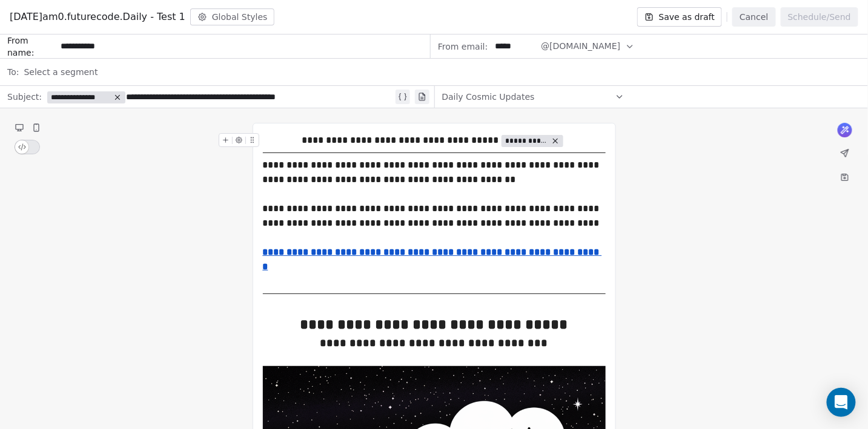 This screenshot has width=868, height=429. I want to click on span: Daily Cosmic Updates, so click(488, 97).